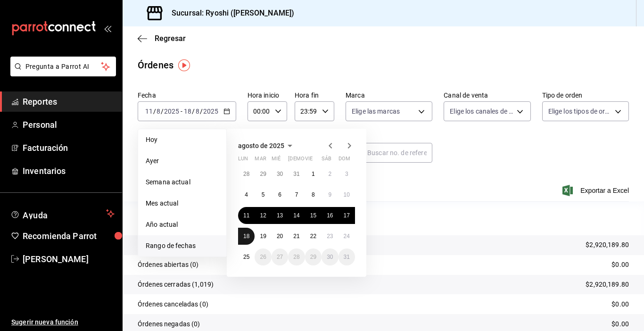 The image size is (644, 331). Describe the element at coordinates (314, 194) in the screenshot. I see `button: 8 de agosto de 2025` at that location.